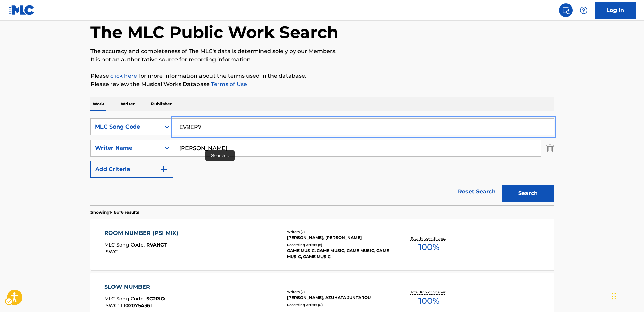 The height and width of the screenshot is (312, 644). Describe the element at coordinates (98, 104) in the screenshot. I see `p: Work` at that location.